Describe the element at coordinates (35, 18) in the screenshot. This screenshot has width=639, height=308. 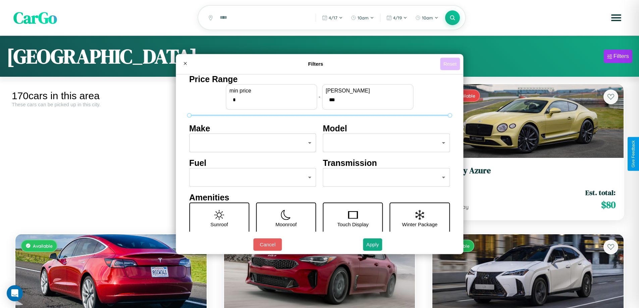
I see `span: CarGo` at that location.